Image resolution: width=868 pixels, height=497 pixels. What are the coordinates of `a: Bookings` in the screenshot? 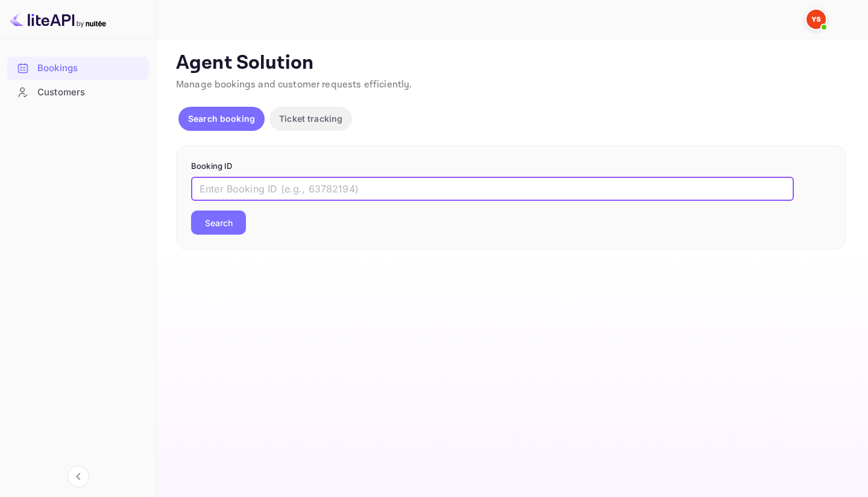 It's located at (78, 68).